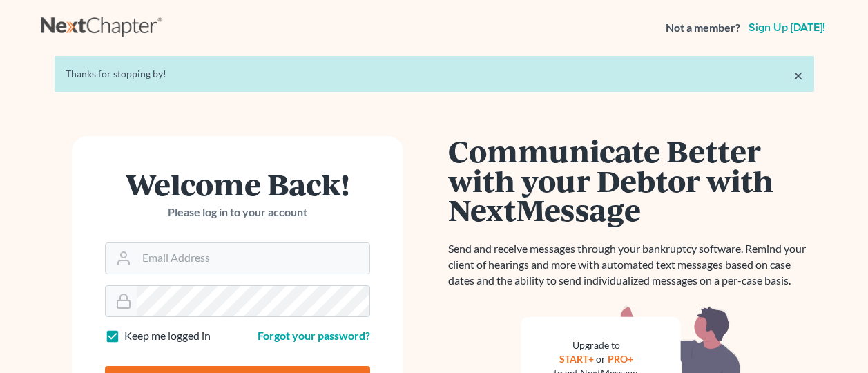 The width and height of the screenshot is (868, 373). I want to click on h1: Welcome Back!, so click(238, 184).